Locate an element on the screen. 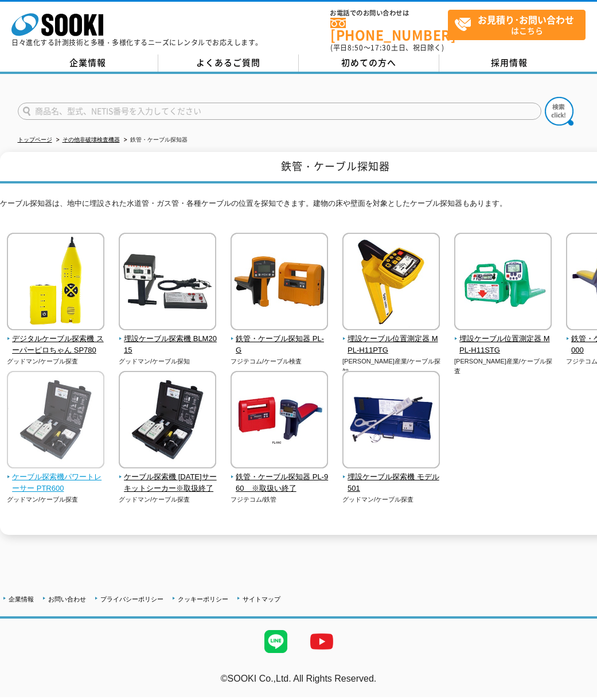  a: 埋設ケーブル探索機 BLM2015 is located at coordinates (168, 339).